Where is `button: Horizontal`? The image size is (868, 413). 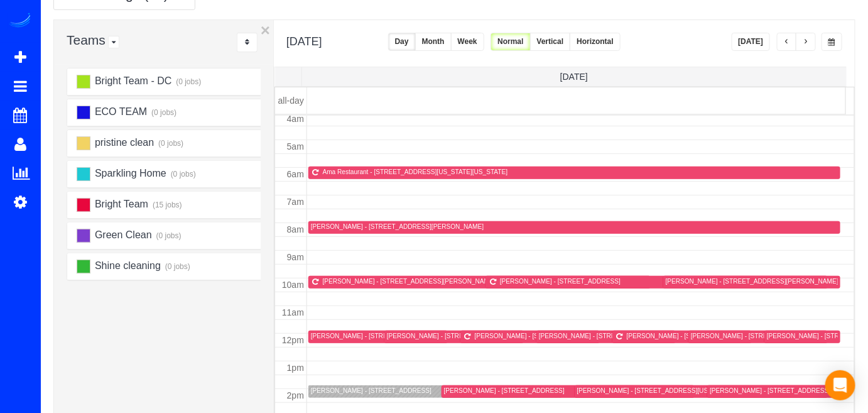
button: Horizontal is located at coordinates (595, 42).